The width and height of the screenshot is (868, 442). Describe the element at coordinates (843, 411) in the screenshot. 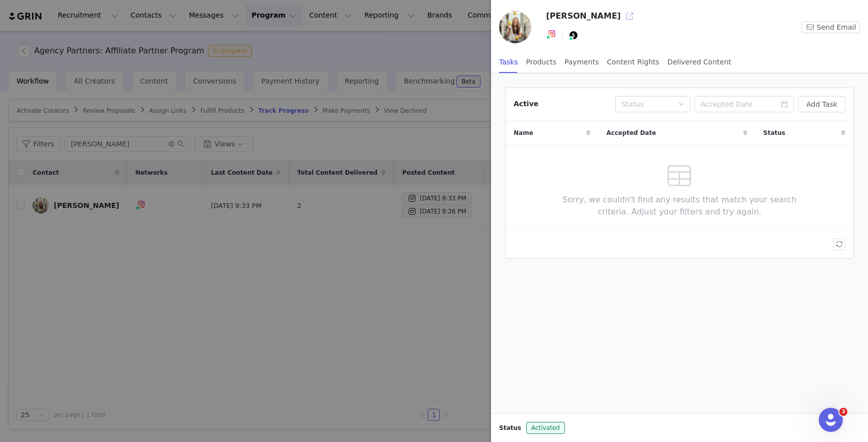

I see `span: 3` at that location.